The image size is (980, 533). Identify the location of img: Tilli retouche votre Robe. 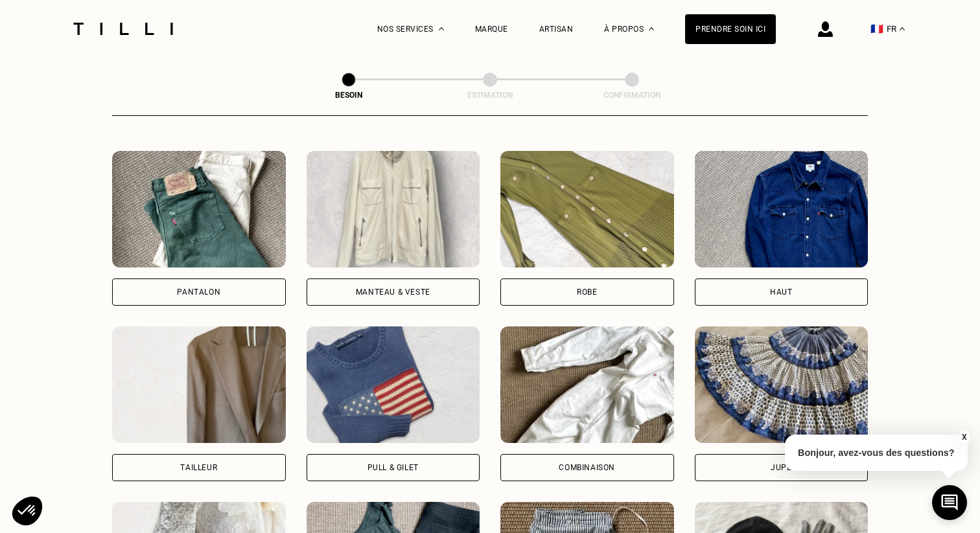
(587, 209).